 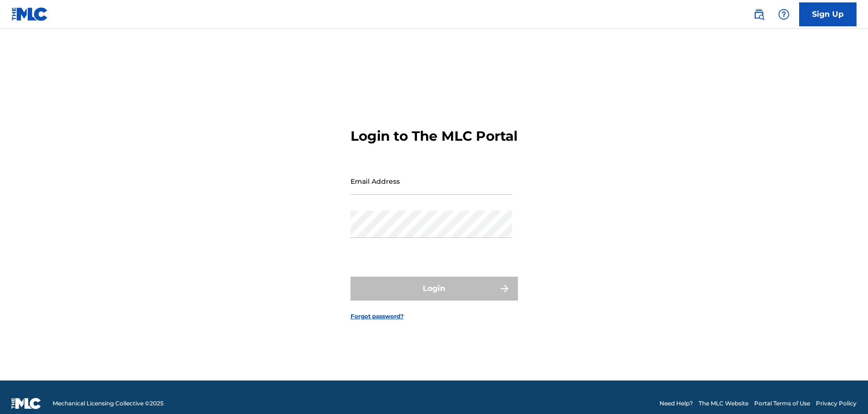 I want to click on img: search, so click(x=759, y=14).